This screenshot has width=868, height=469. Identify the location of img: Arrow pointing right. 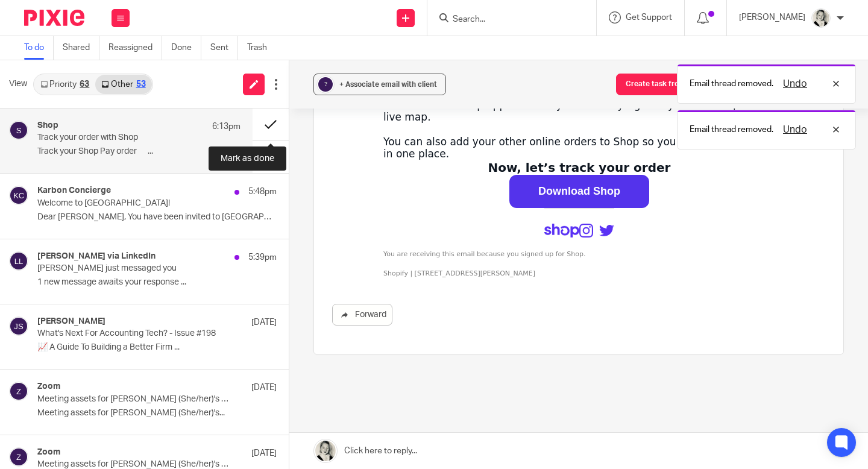
(276, 21).